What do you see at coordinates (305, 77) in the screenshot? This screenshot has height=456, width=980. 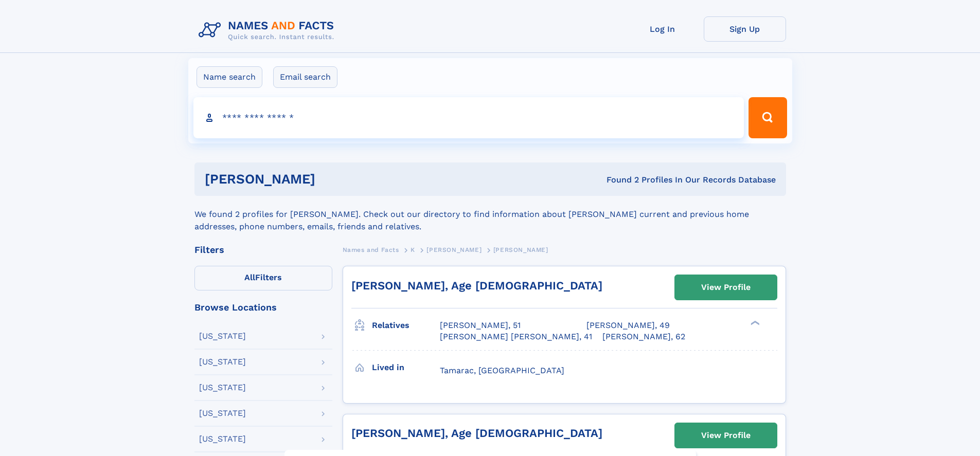 I see `label: Email search` at bounding box center [305, 77].